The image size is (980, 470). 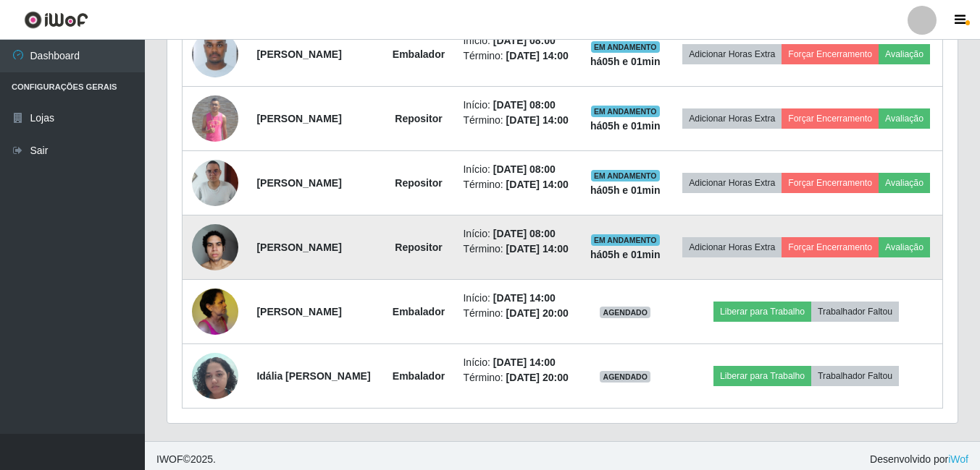 I want to click on img: 1721222476236.jpeg, so click(x=215, y=54).